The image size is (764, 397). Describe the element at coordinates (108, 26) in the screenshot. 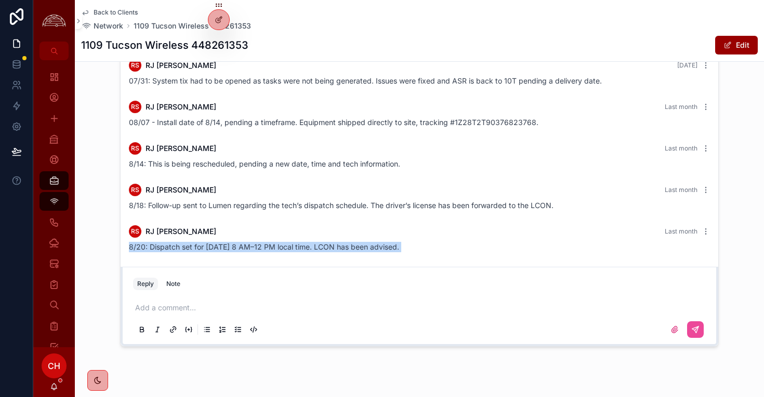

I see `span: Network` at that location.